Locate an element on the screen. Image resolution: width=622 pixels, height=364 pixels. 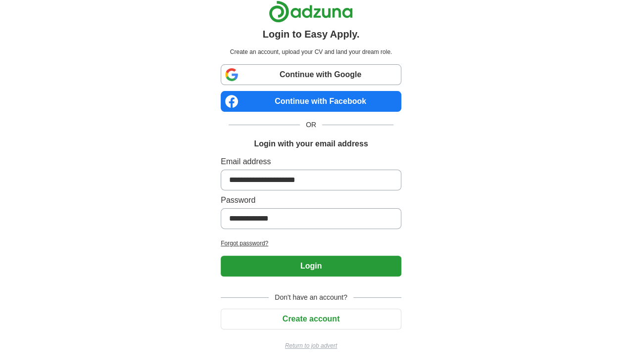
label: Password is located at coordinates (311, 200).